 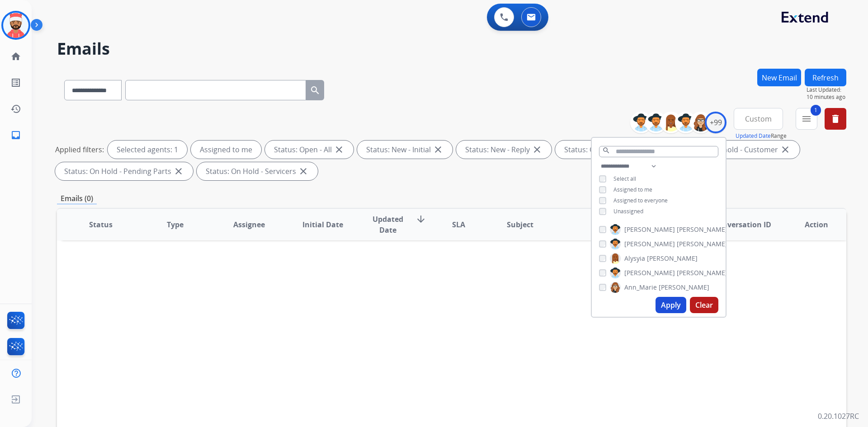 I want to click on div: Status: Open - All, so click(x=309, y=149).